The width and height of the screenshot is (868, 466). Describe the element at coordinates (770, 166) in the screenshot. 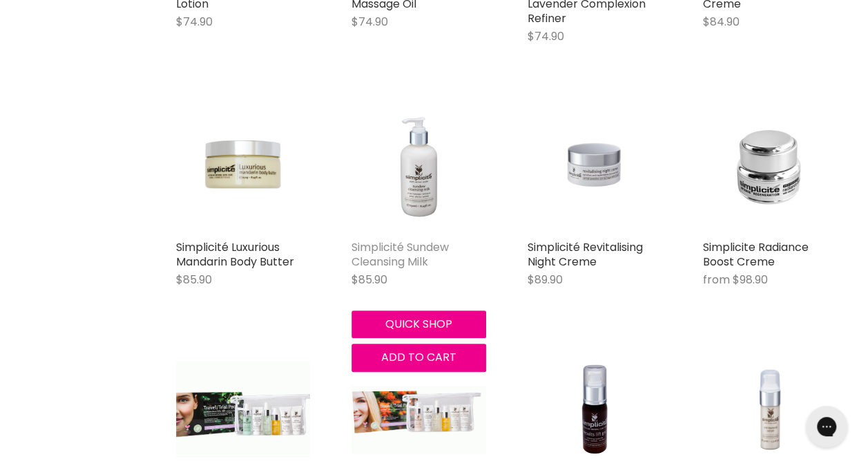

I see `img: Simplicite Radiance Boost Creme` at that location.